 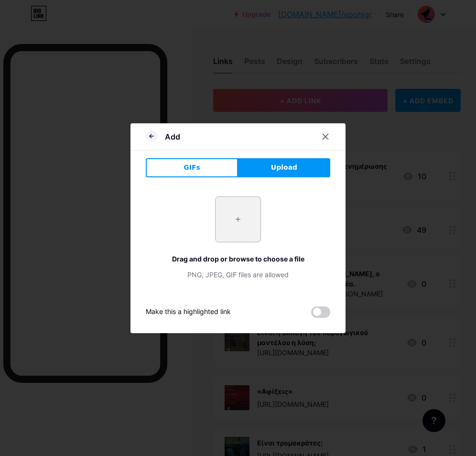 What do you see at coordinates (238, 274) in the screenshot?
I see `div: PNG, JPEG, GIF files are allowed` at bounding box center [238, 274].